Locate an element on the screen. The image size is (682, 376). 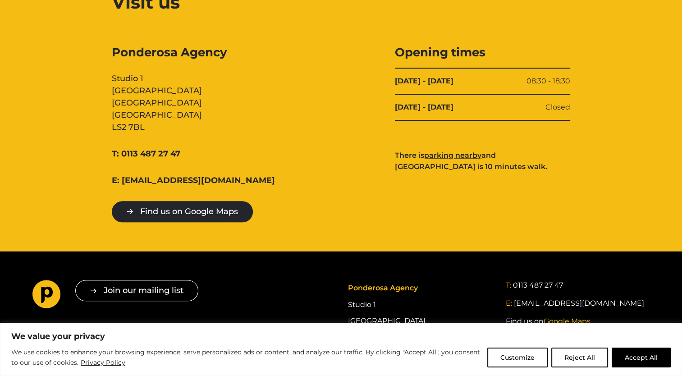
a: Find us on Google Maps is located at coordinates (182, 211).